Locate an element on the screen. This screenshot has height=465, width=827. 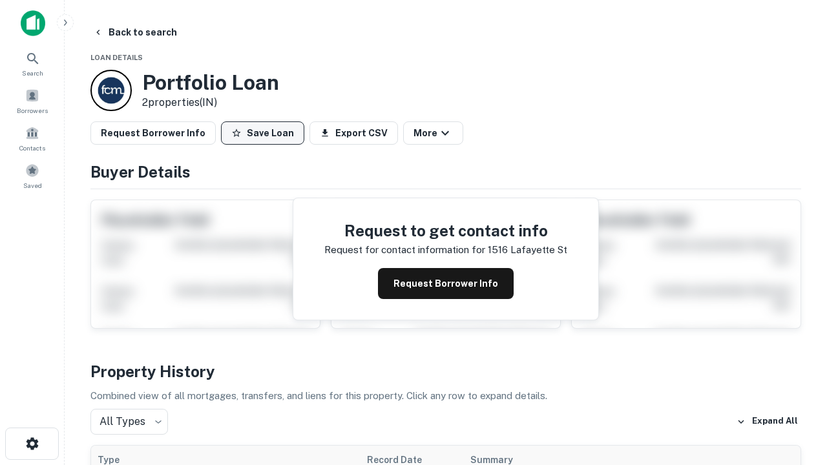
p: 2 properties (IN) is located at coordinates (211, 103).